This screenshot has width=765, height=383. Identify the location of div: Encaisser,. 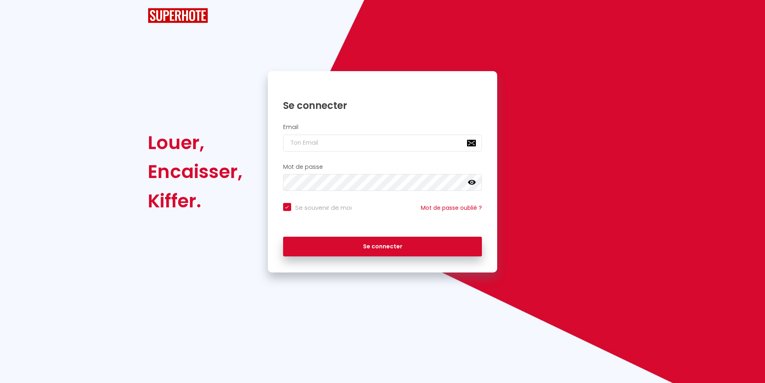
(195, 171).